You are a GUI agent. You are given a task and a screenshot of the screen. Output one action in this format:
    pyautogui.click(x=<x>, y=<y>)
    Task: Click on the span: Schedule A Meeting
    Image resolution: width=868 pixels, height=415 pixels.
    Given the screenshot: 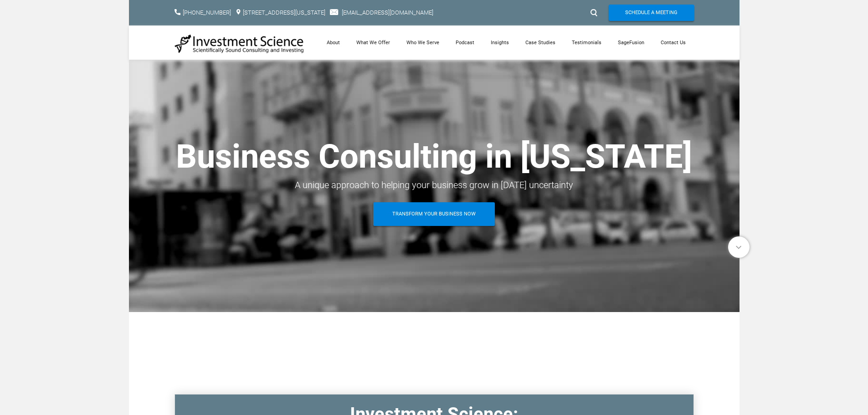 What is the action you would take?
    pyautogui.click(x=651, y=13)
    